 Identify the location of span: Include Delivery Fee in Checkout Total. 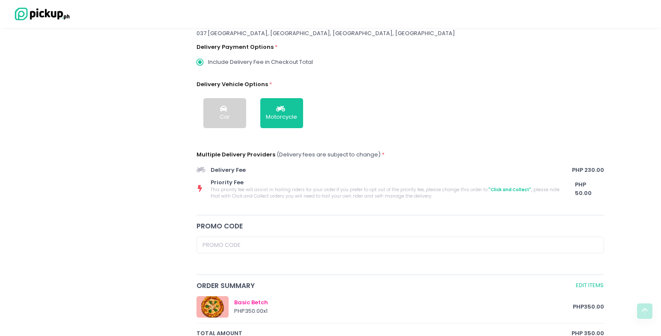
(260, 62).